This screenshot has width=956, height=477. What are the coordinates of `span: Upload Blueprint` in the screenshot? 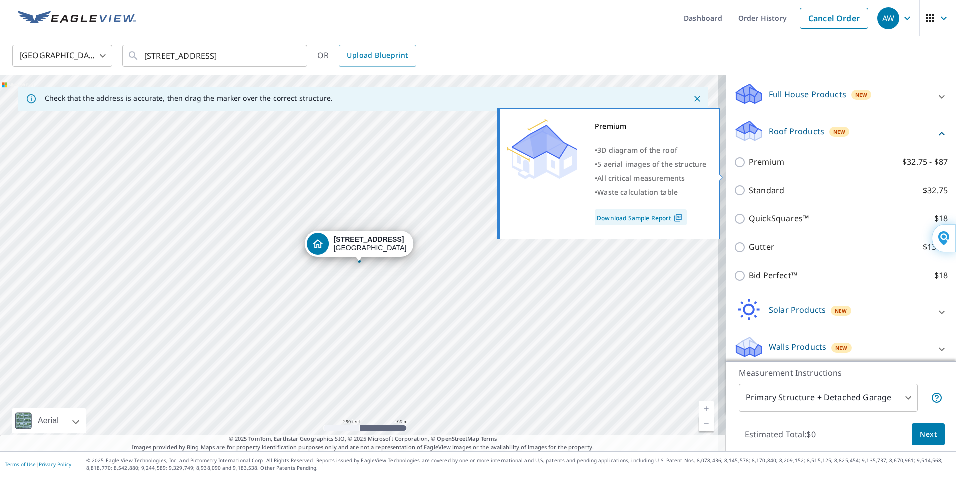 It's located at (377, 55).